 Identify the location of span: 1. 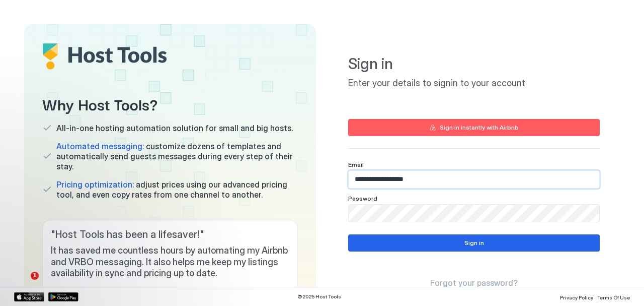
(35, 276).